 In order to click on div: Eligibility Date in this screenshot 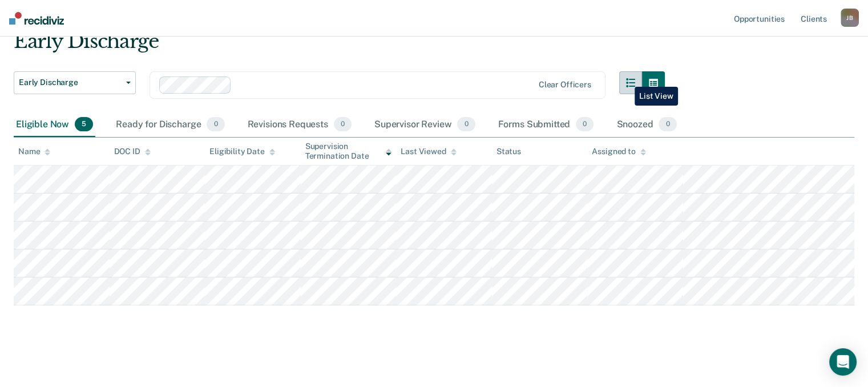, I will do `click(242, 151)`.